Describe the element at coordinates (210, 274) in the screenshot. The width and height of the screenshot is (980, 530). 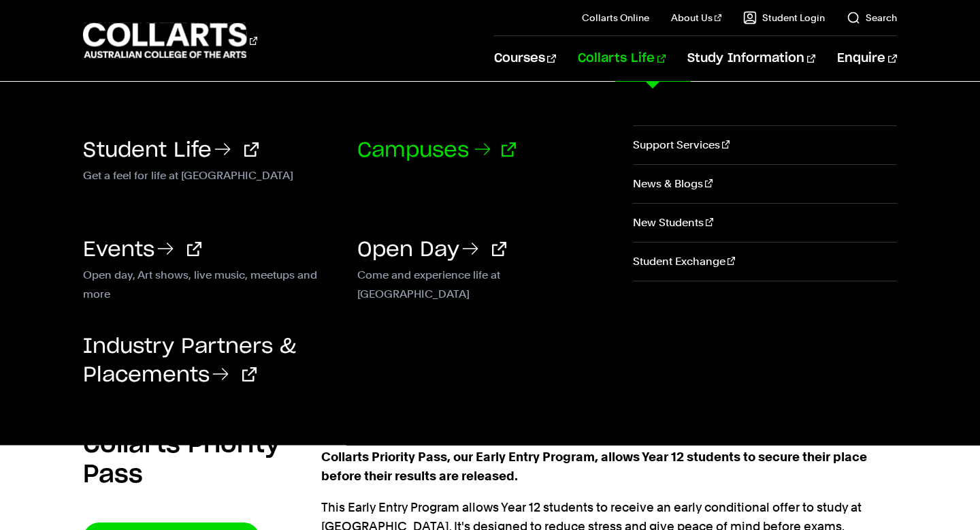
I see `p: Open day, Art shows, live music, meetups and more` at that location.